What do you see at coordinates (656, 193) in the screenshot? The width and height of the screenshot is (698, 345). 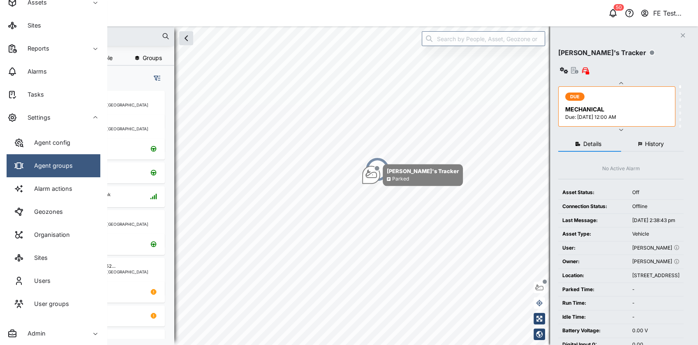 I see `div: Off` at bounding box center [656, 193].